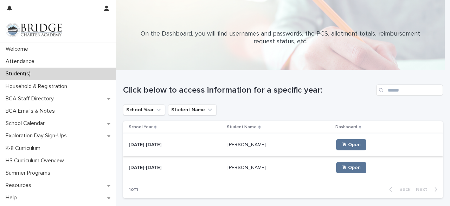 This screenshot has height=206, width=450. I want to click on button: Back, so click(398, 189).